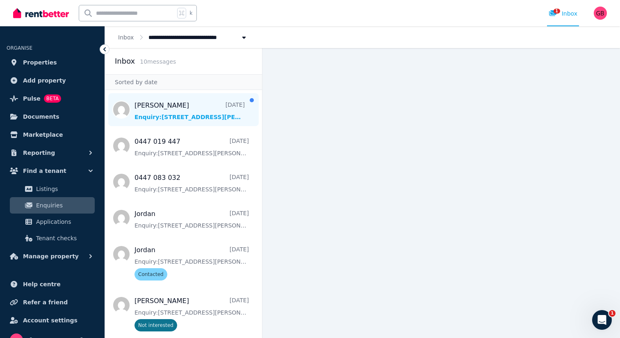 The image size is (620, 338). I want to click on h2: Inbox, so click(125, 61).